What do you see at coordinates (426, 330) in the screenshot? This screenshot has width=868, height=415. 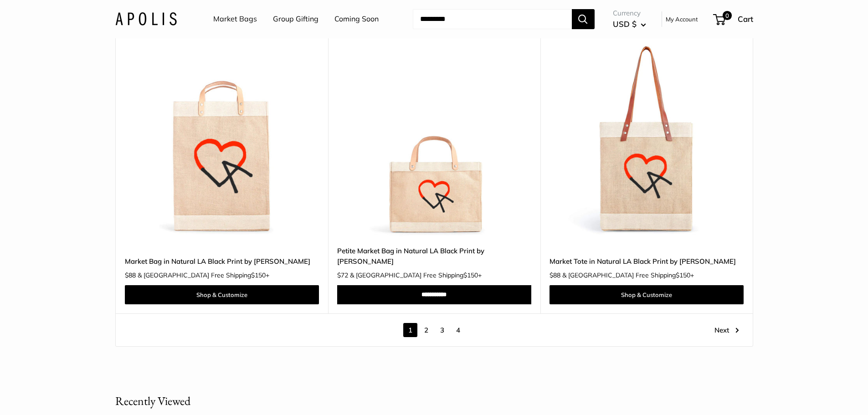 I see `a: 2` at bounding box center [426, 330].